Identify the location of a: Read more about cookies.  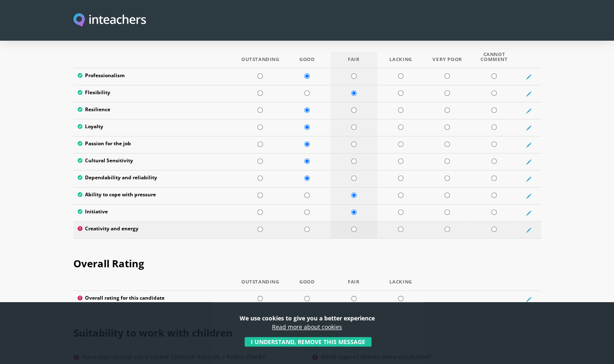
(307, 326).